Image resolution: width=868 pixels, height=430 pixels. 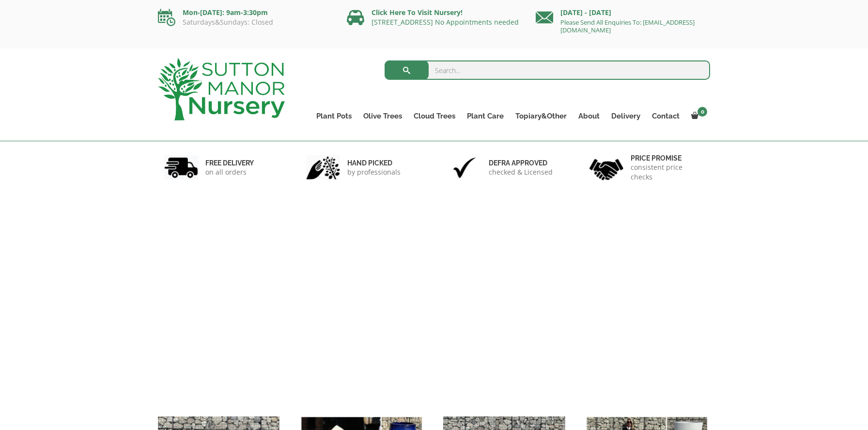 I want to click on img: 4.jpg, so click(x=606, y=168).